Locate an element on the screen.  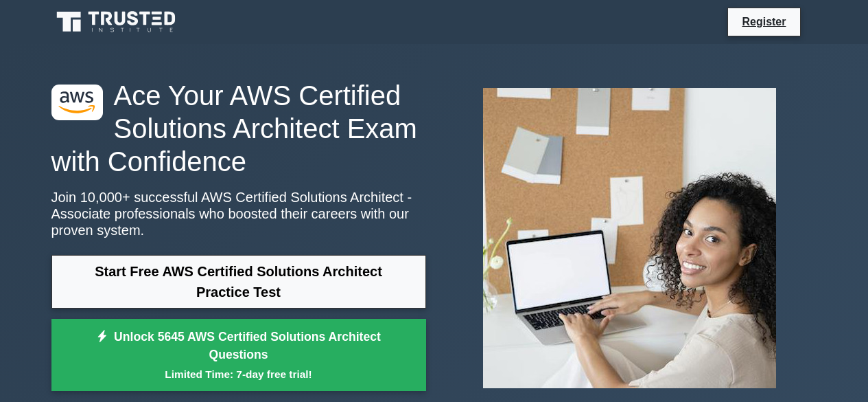
p: Join 10,000+ successful AWS Certified Solutions Architect - Associate professionals who boosted t... is located at coordinates (238, 214).